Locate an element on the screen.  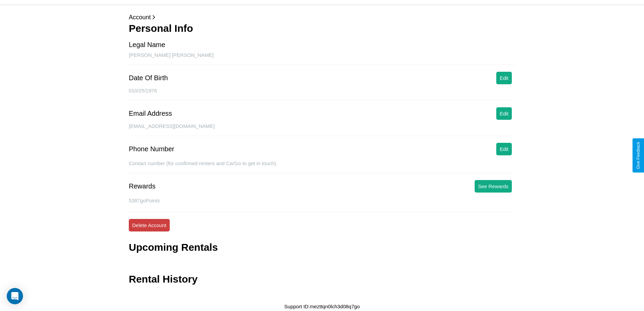
div: Rewards is located at coordinates (142, 186).